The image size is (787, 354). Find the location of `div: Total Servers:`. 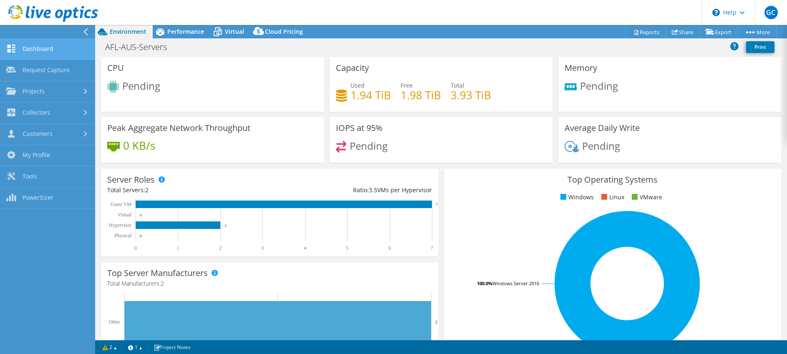

div: Total Servers: is located at coordinates (188, 190).